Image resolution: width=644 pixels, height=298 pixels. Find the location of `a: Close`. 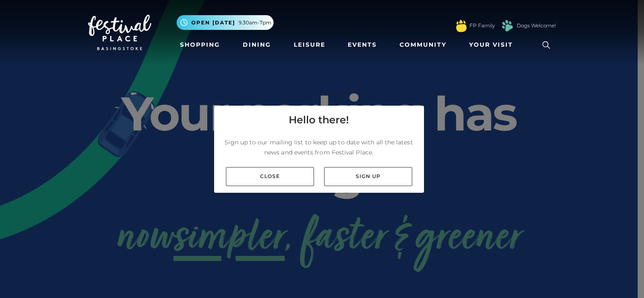

a: Close is located at coordinates (270, 177).